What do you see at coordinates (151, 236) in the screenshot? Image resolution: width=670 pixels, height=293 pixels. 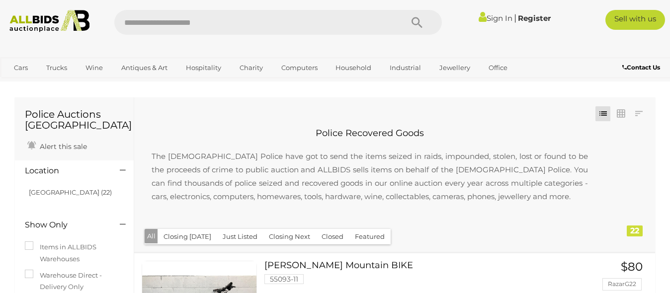 I see `button: All` at bounding box center [151, 236].